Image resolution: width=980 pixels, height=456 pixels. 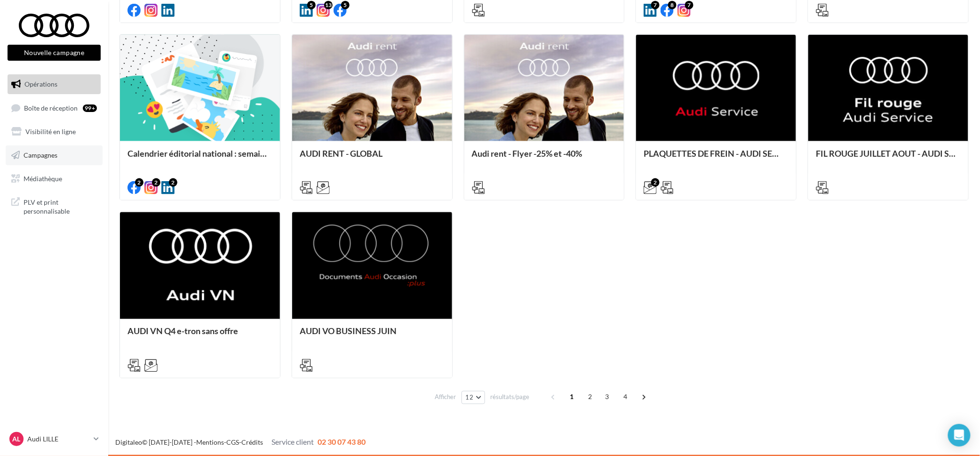 I want to click on a: Crédits, so click(x=252, y=442).